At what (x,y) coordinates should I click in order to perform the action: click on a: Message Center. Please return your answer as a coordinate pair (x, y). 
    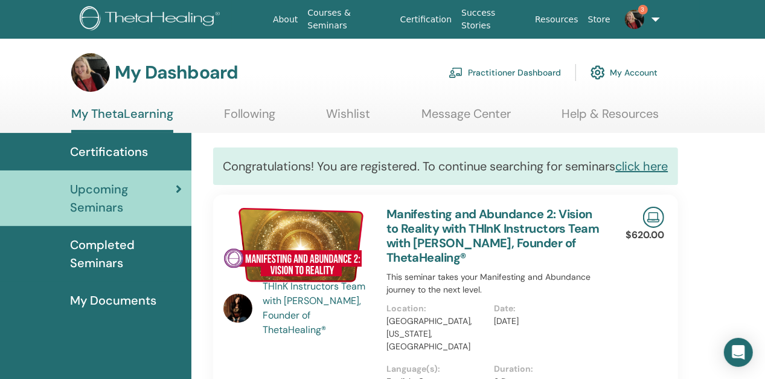
    Looking at the image, I should click on (466, 118).